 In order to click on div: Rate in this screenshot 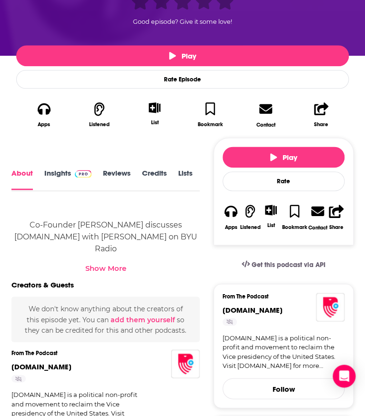, I will do `click(283, 181)`.